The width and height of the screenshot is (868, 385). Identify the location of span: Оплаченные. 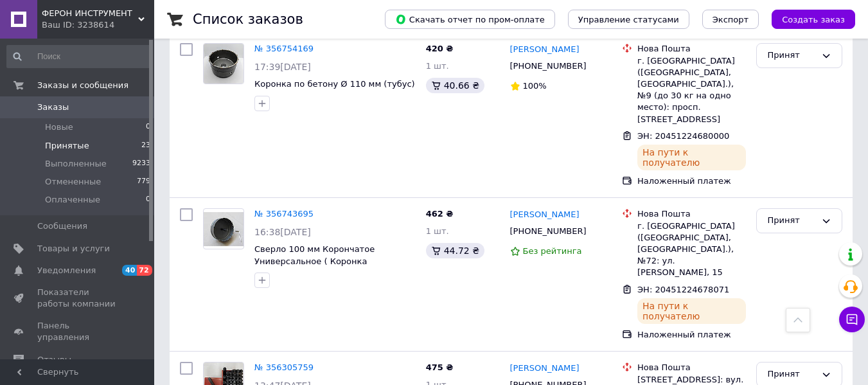
(72, 199).